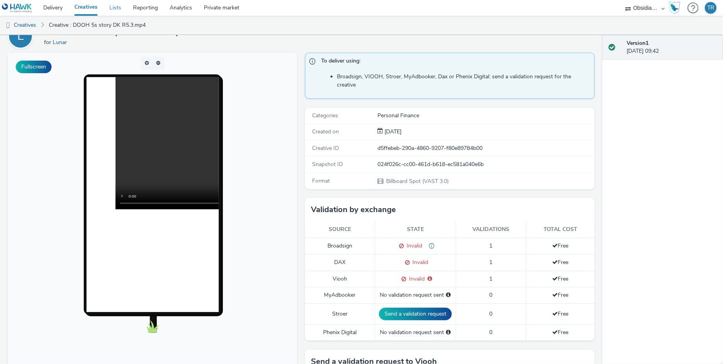  What do you see at coordinates (22, 36) in the screenshot?
I see `a: L` at bounding box center [22, 36].